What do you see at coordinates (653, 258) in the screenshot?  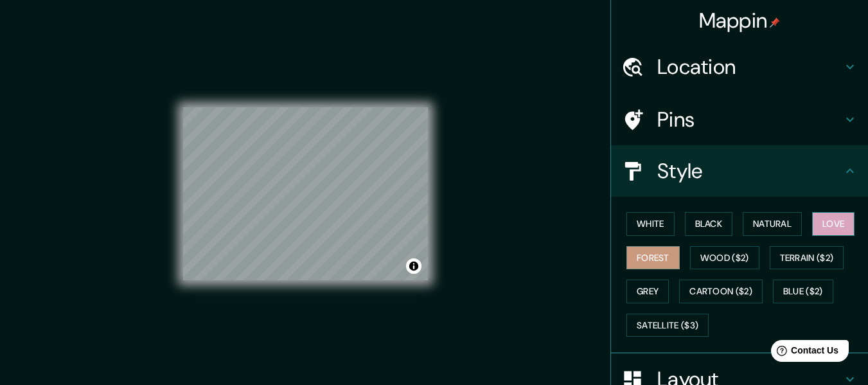 I see `button: Forest` at bounding box center [653, 258].